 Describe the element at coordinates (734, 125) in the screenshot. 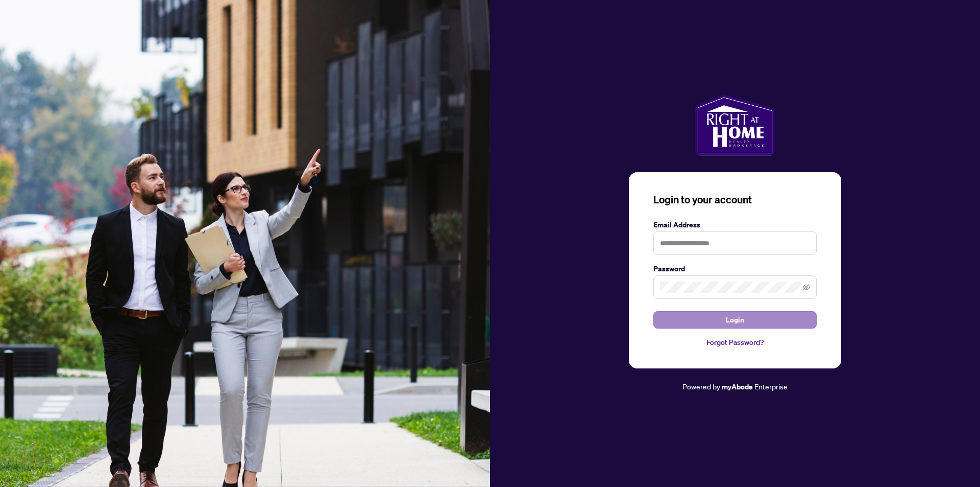

I see `img: ma-logo` at that location.